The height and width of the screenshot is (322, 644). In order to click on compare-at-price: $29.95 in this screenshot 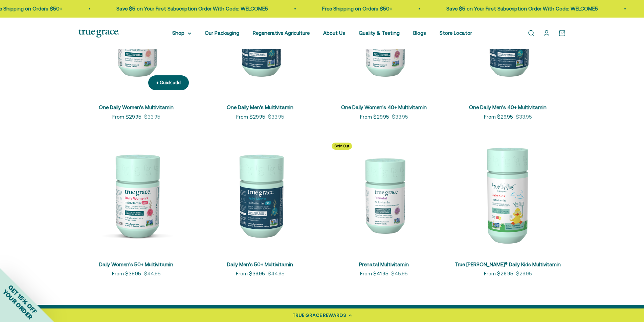, I will do `click(524, 274)`.